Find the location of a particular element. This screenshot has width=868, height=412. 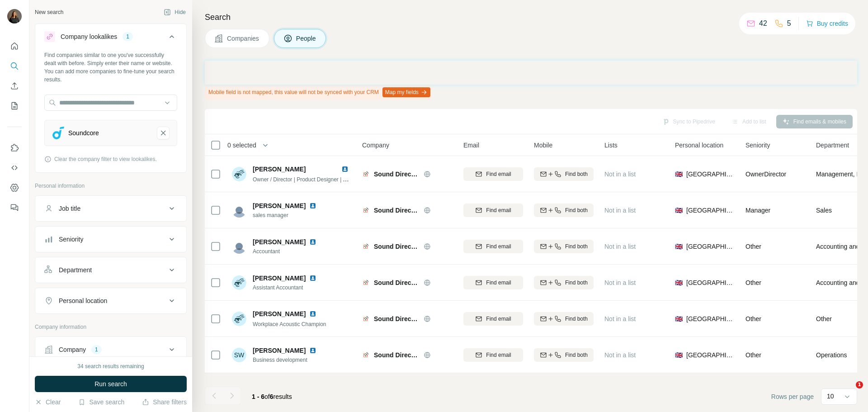

button: Buy credits is located at coordinates (827, 24).